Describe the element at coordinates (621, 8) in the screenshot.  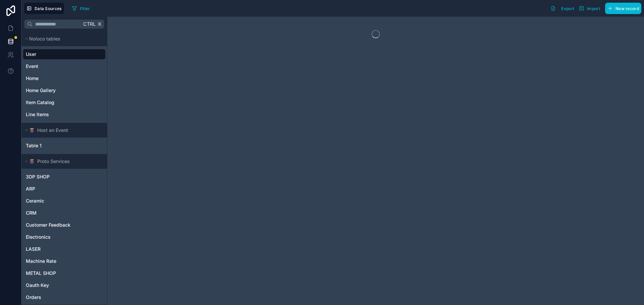
I see `a: New record` at that location.